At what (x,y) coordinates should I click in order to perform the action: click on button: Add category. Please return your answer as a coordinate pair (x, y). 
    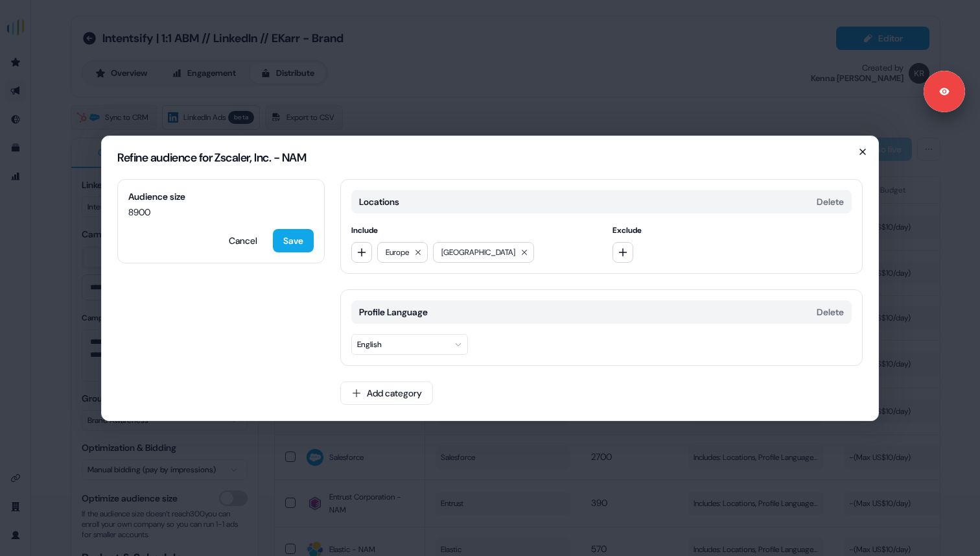
    Looking at the image, I should click on (386, 393).